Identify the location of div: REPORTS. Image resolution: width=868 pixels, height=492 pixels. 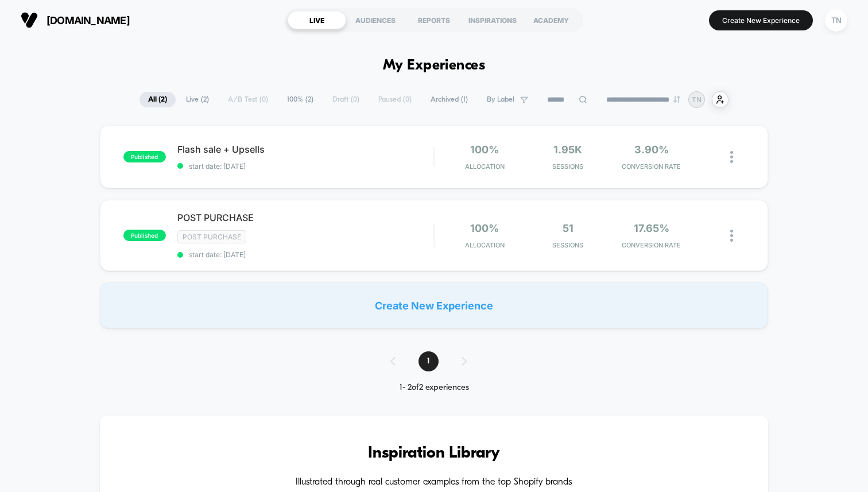
(434, 20).